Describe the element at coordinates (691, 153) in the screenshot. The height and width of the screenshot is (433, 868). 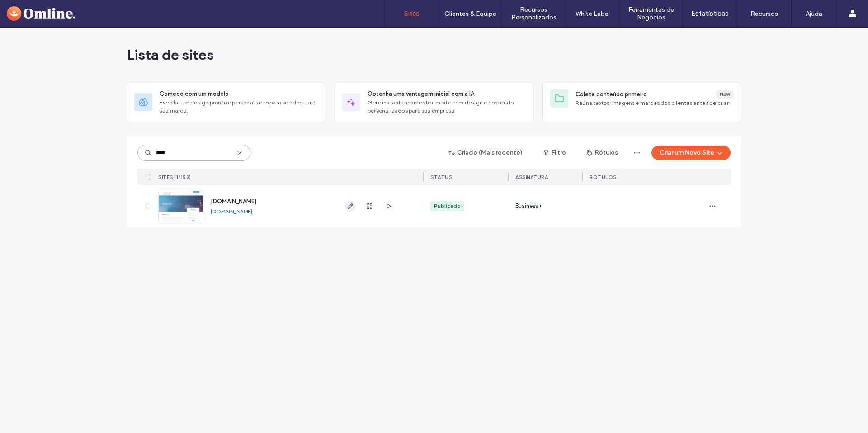
I see `button: Criar um Novo Site` at that location.